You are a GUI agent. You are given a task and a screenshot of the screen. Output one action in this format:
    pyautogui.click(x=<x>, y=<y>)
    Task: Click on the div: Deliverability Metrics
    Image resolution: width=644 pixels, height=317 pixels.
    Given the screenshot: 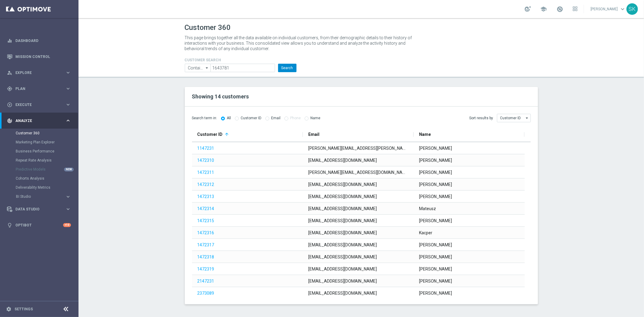 What is the action you would take?
    pyautogui.click(x=47, y=187)
    